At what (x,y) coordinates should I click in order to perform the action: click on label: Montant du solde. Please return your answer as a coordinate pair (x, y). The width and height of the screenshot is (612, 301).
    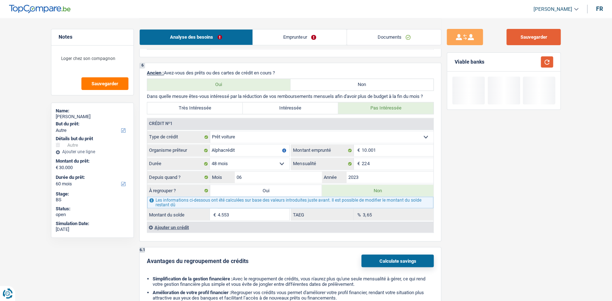
    Looking at the image, I should click on (178, 215).